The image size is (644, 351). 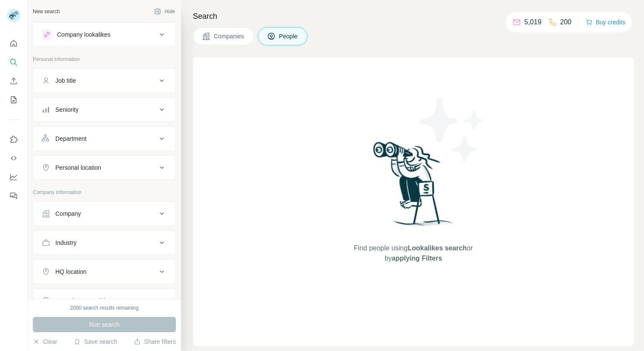 What do you see at coordinates (14, 44) in the screenshot?
I see `button: Quick start` at bounding box center [14, 44].